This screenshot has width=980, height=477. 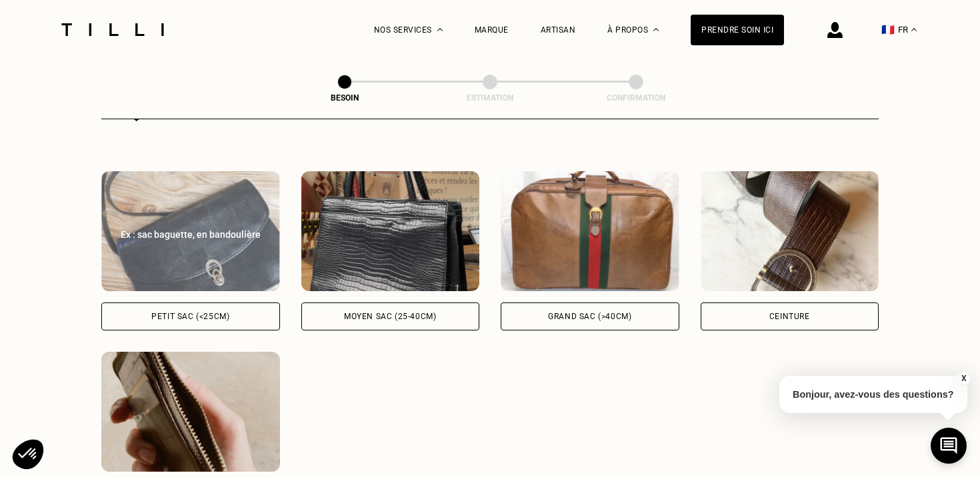 I want to click on button: X, so click(x=963, y=378).